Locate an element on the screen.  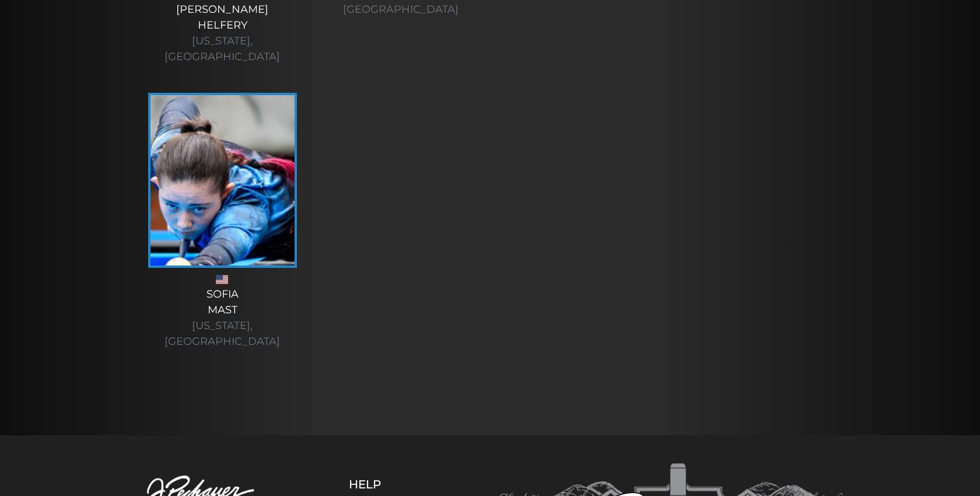
h5: Help is located at coordinates (394, 484).